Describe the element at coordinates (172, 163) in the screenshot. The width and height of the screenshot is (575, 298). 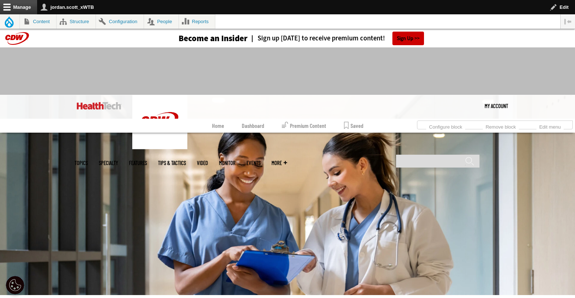
I see `a: Tips & Tactics` at that location.